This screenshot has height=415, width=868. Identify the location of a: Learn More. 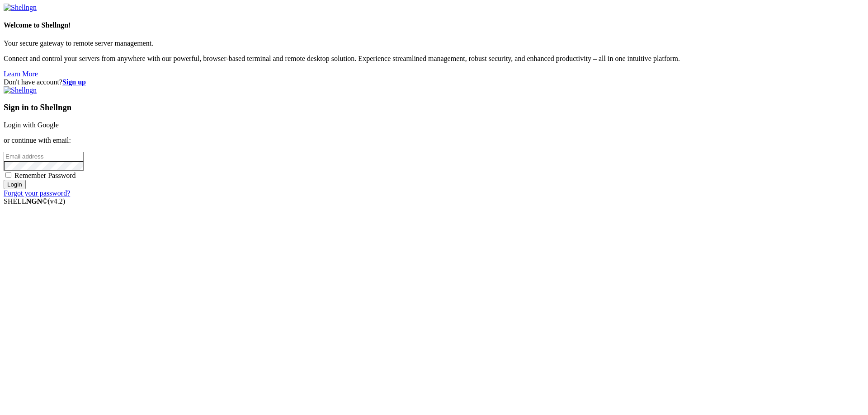
(21, 74).